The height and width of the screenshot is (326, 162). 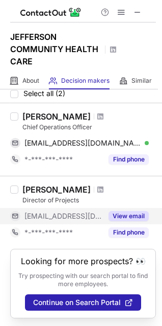 I want to click on p: Try prospecting with our search portal to find more employees., so click(x=83, y=280).